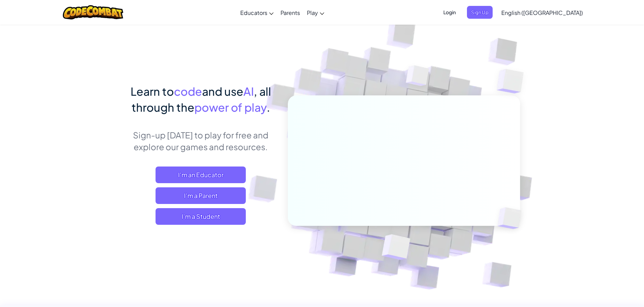  I want to click on span: and use, so click(222, 92).